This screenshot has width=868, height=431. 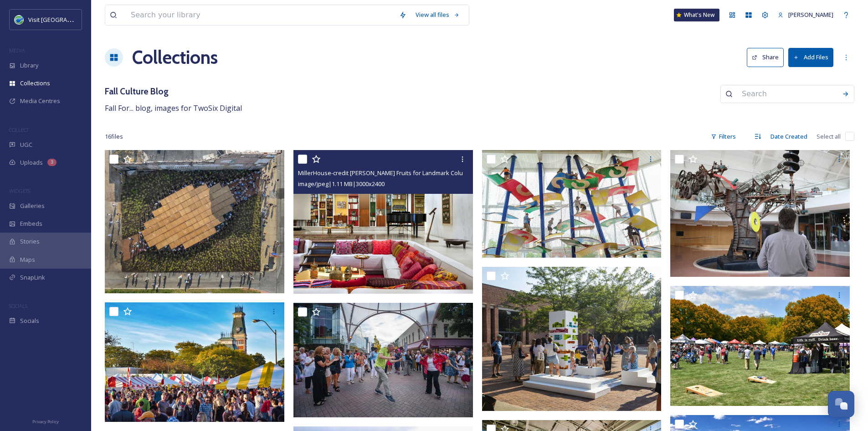 What do you see at coordinates (572, 339) in the screenshot?
I see `img: 2025 EC Yes And Exhibition Tour_004-Hadley%20Fruits%20for%20Landmark%20Columbus%20Foundation.jpg` at bounding box center [572, 339].